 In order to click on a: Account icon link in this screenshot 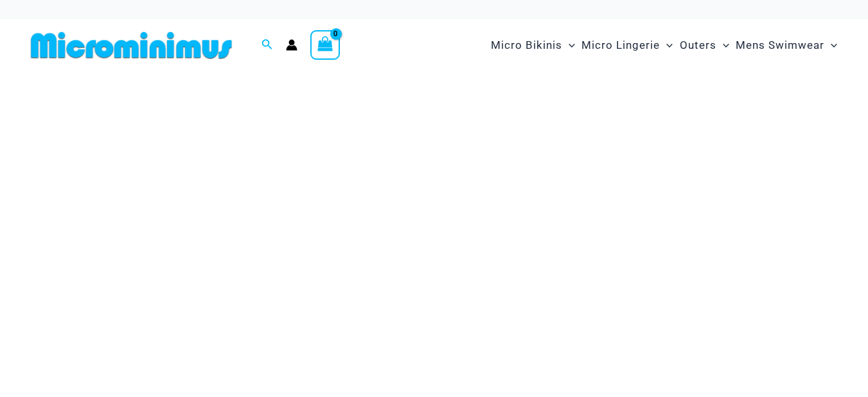, I will do `click(292, 45)`.